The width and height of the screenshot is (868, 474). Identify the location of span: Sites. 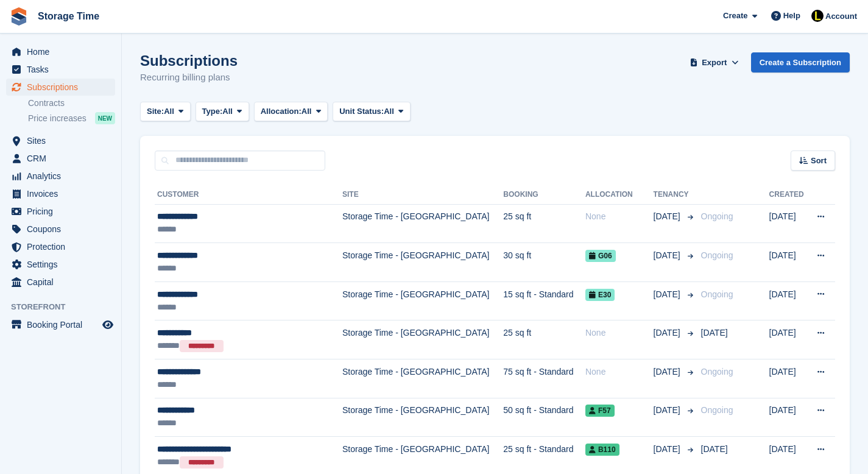
(64, 141).